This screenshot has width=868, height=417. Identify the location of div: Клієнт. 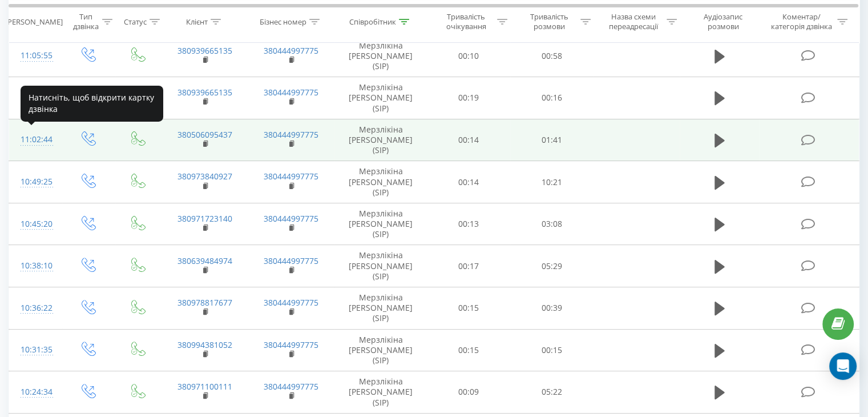
(197, 21).